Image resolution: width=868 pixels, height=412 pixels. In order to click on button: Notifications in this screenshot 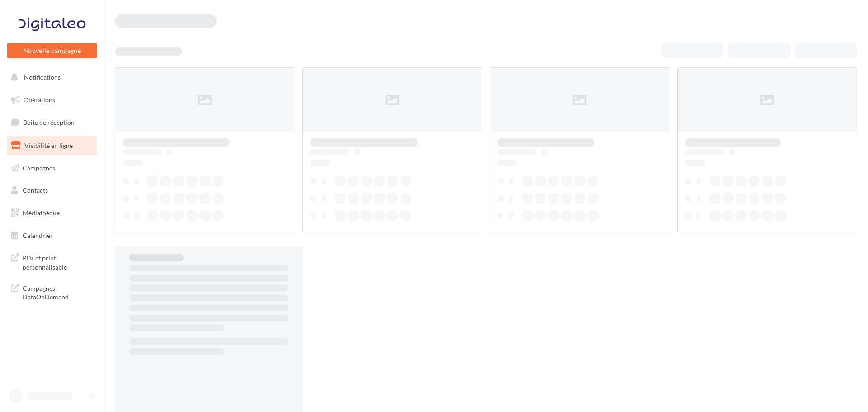, I will do `click(51, 78)`.